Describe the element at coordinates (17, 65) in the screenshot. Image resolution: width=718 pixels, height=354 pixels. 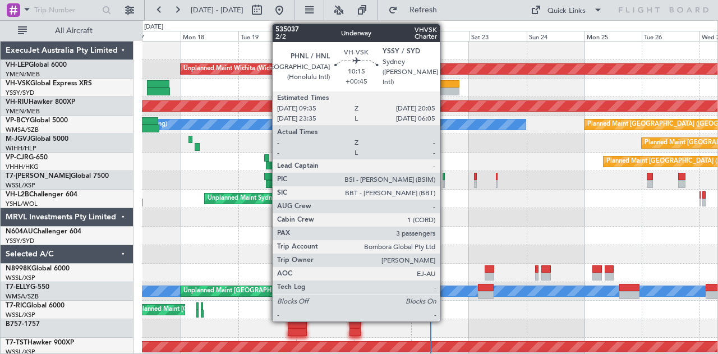
I see `span: VH-LEP` at that location.